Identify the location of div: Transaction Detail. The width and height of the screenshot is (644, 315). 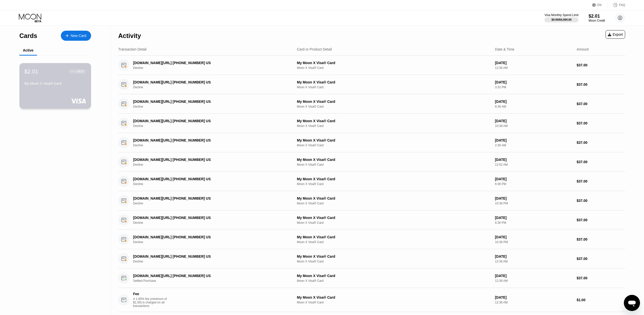
(132, 50).